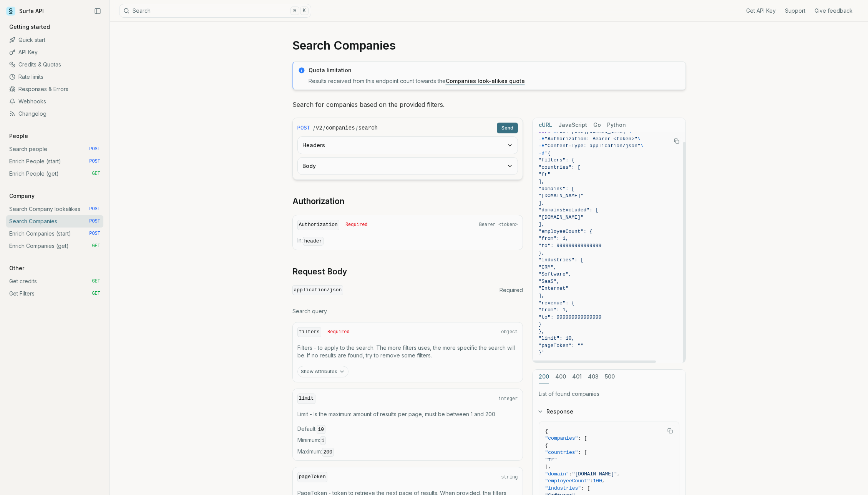  I want to click on button: Send, so click(507, 128).